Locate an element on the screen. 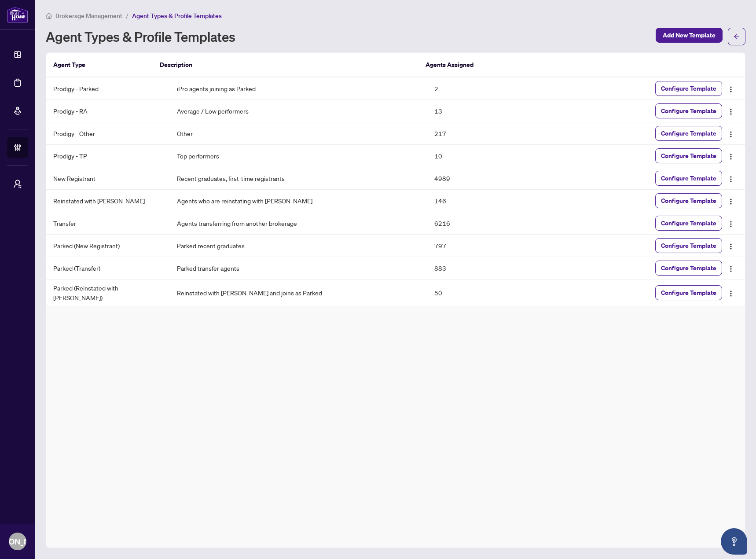 The width and height of the screenshot is (756, 559). td: 50 is located at coordinates (492, 293).